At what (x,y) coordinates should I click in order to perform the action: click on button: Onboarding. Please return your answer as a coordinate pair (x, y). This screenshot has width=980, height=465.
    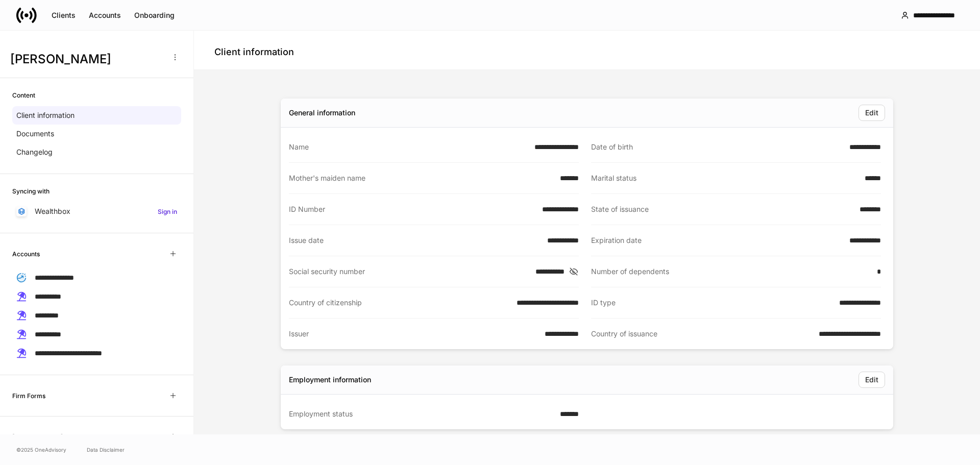
    Looking at the image, I should click on (154, 16).